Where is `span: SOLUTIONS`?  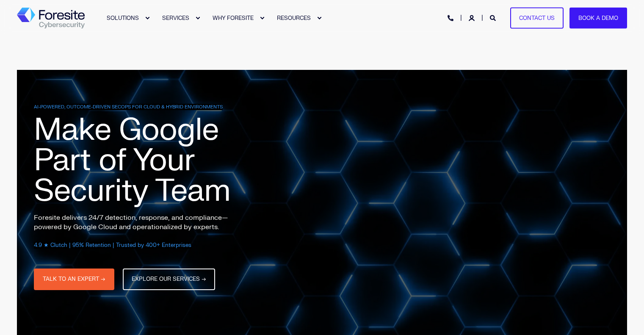 span: SOLUTIONS is located at coordinates (123, 18).